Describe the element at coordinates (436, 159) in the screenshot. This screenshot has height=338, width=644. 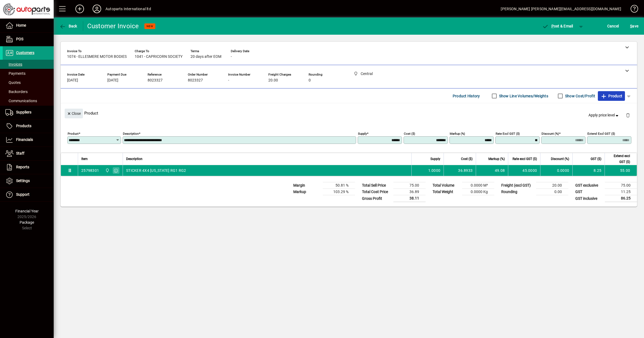
I see `span: Supply` at that location.